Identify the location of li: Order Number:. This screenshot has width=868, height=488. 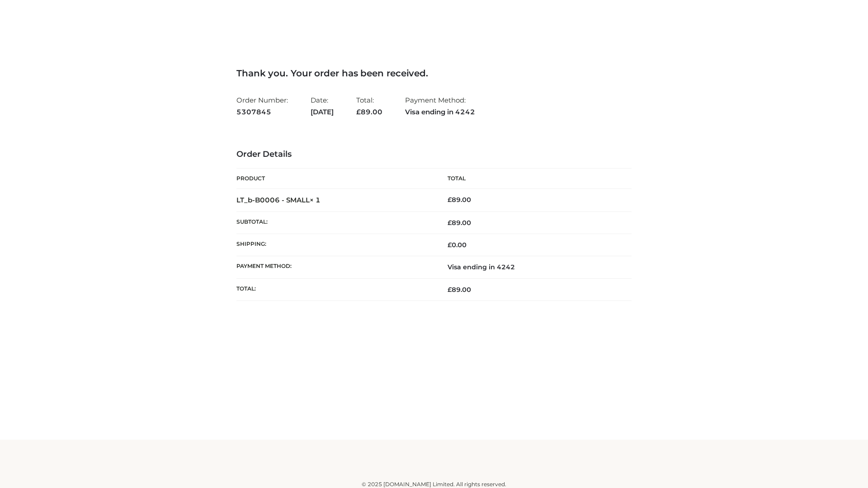
(262, 106).